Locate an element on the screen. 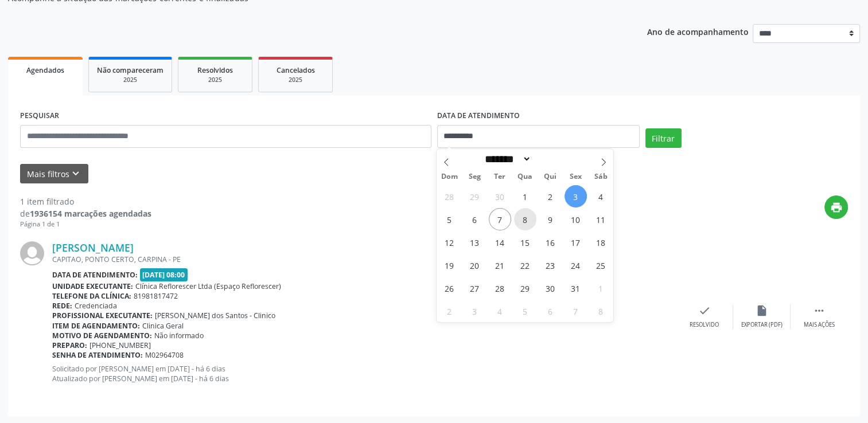  span: Outubro 16, 2025 is located at coordinates (550, 242).